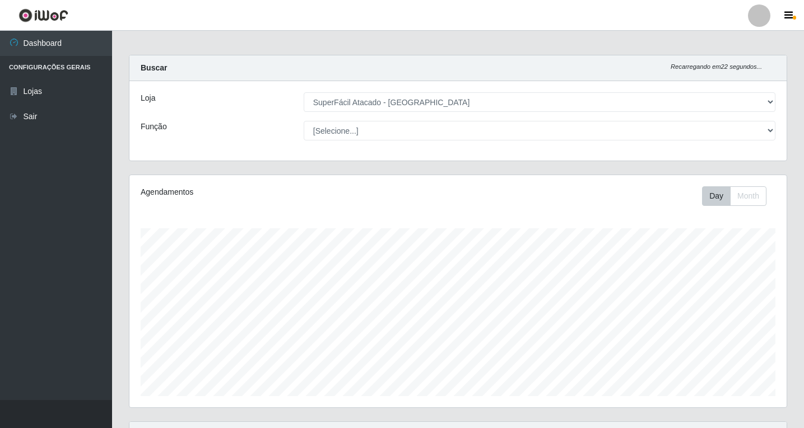 The height and width of the screenshot is (428, 804). I want to click on strong: Buscar, so click(153, 68).